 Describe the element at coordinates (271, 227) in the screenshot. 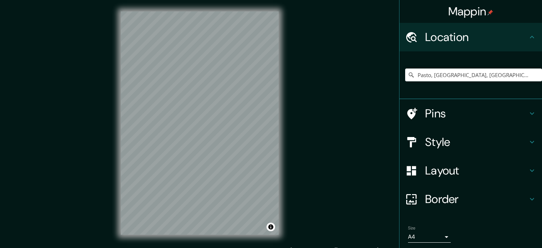

I see `button: Toggle attribution` at that location.